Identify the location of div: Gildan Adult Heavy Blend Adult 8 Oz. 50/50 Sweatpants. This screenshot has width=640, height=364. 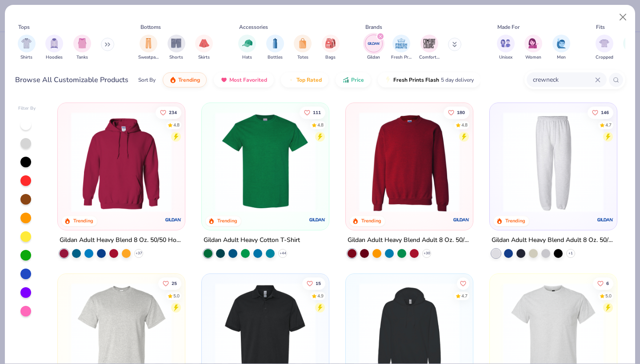
(553, 240).